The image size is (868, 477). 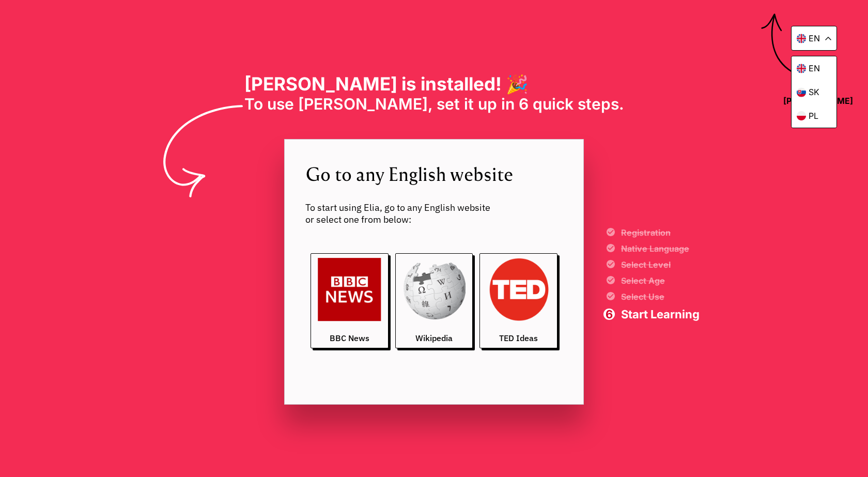 I want to click on span: Select Level, so click(x=660, y=264).